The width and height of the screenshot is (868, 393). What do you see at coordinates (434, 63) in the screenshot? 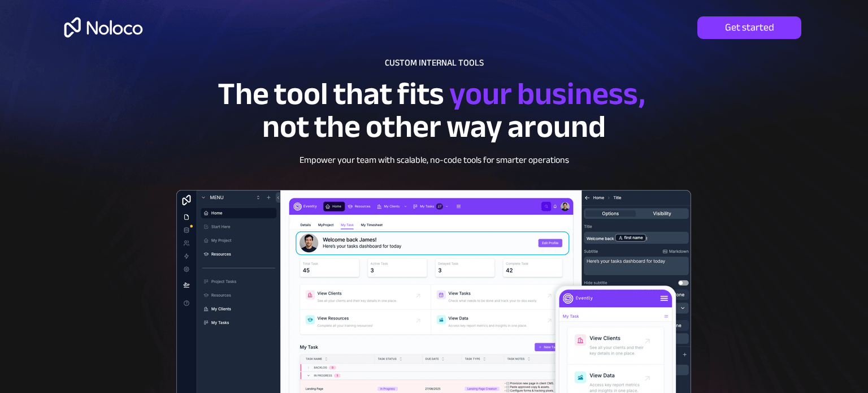
I see `span: CUSTOM INTERNAL TOOLS` at bounding box center [434, 63].